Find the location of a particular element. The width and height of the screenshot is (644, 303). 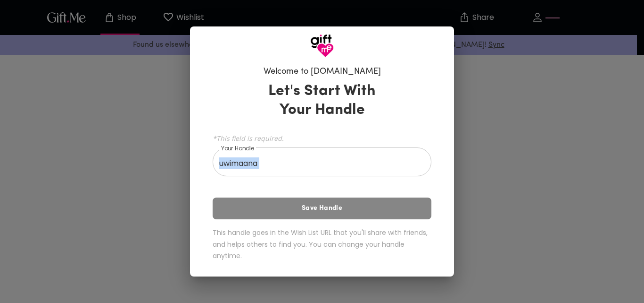

span: *This field is required. is located at coordinates (322, 138).